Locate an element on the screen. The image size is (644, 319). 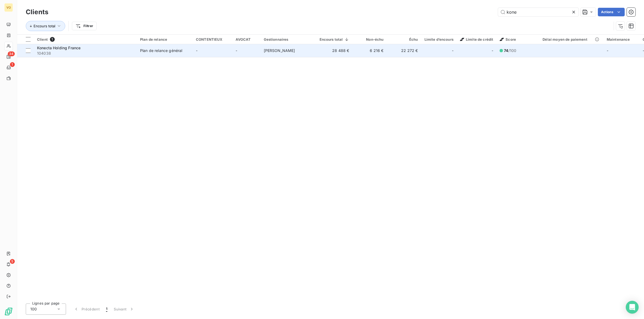
div: Maintenance is located at coordinates (621, 40).